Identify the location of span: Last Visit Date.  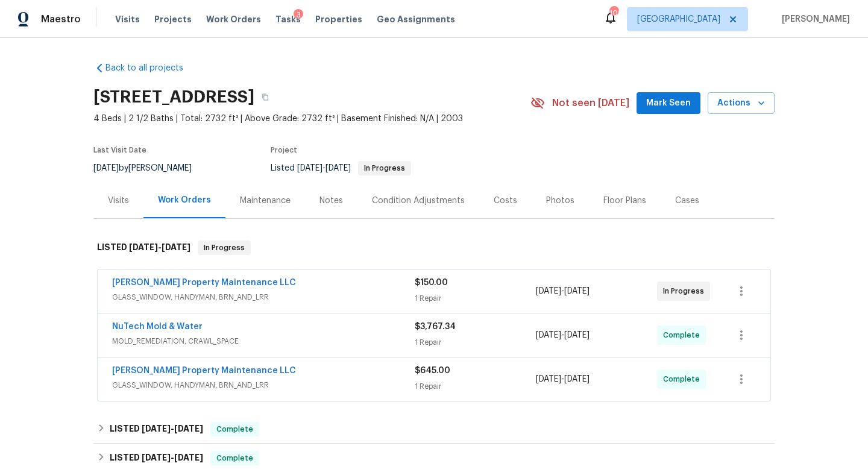
(120, 150).